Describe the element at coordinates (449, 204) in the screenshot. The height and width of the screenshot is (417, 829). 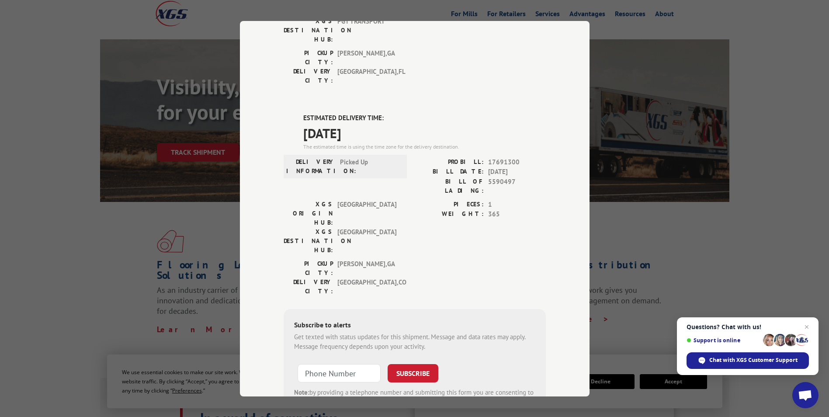
I see `label: PIECES:` at that location.